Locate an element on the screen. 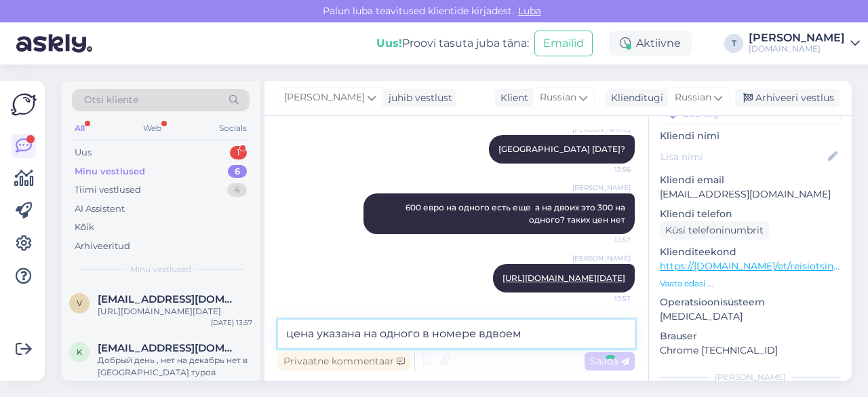 The height and width of the screenshot is (397, 868). p: Brauser is located at coordinates (750, 336).